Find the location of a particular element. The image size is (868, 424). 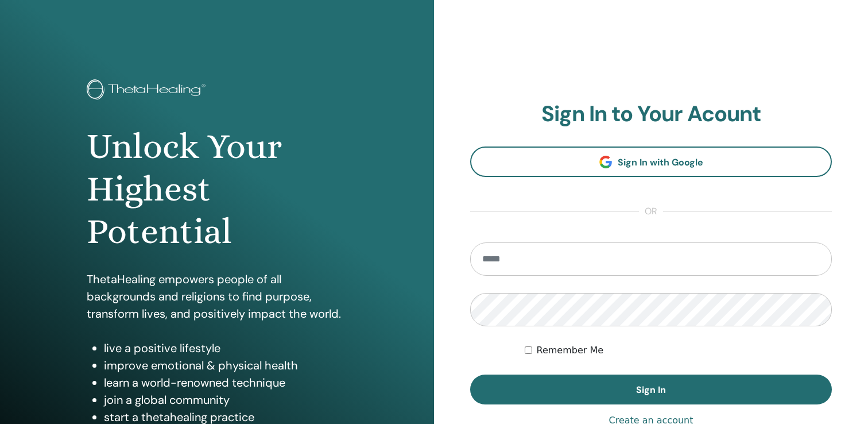

label: Remember Me is located at coordinates (570, 351).